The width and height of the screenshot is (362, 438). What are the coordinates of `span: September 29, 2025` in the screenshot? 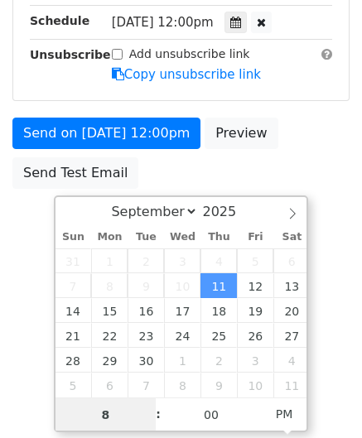 It's located at (109, 360).